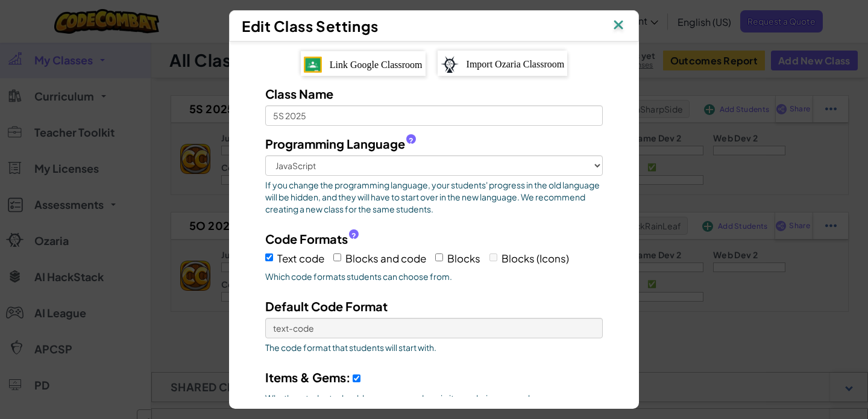 This screenshot has height=419, width=868. I want to click on span: Blocks, so click(463, 258).